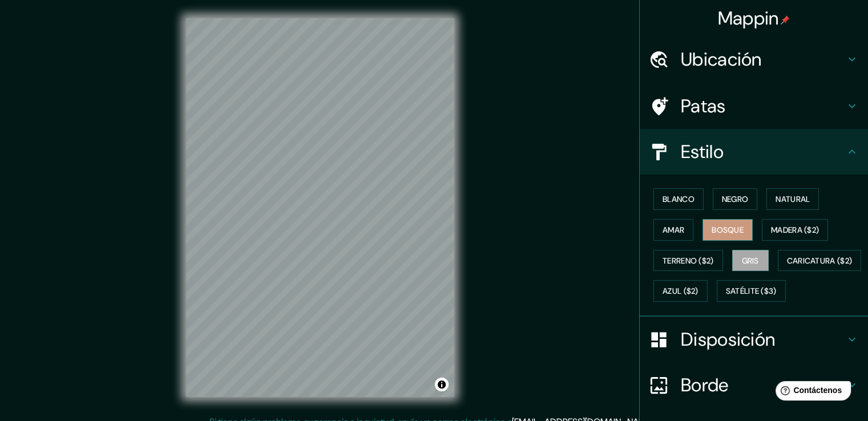  What do you see at coordinates (722, 59) in the screenshot?
I see `font: Ubicación` at bounding box center [722, 59].